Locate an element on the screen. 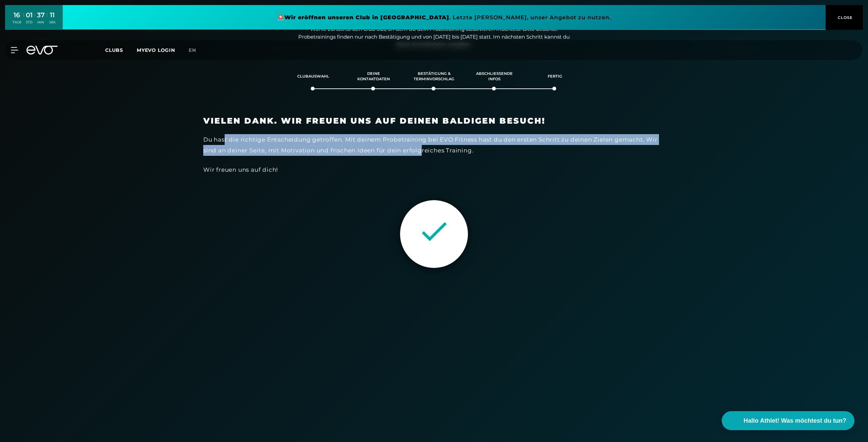  span: Clubs is located at coordinates (114, 50).